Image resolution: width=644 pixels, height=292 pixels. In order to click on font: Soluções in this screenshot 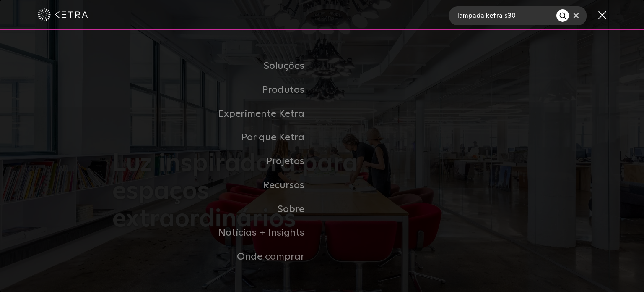, I will do `click(284, 66)`.